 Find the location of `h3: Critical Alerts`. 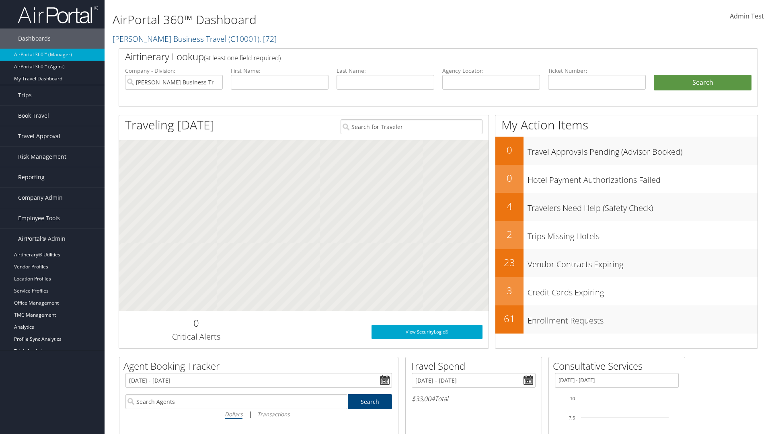

h3: Critical Alerts is located at coordinates (196, 337).